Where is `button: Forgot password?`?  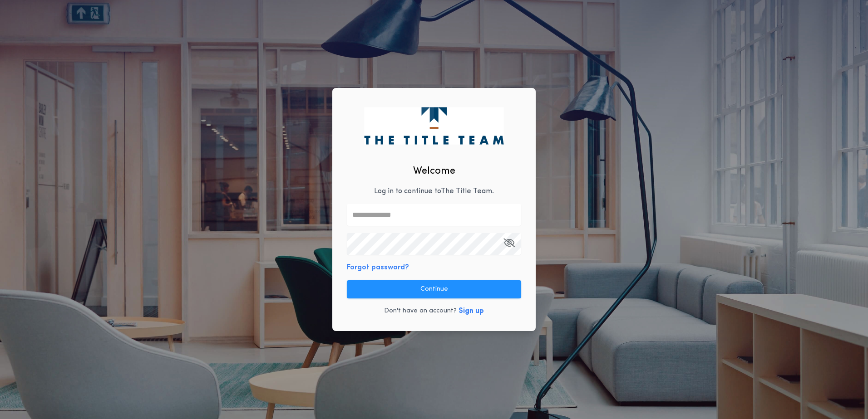
button: Forgot password? is located at coordinates (377, 268).